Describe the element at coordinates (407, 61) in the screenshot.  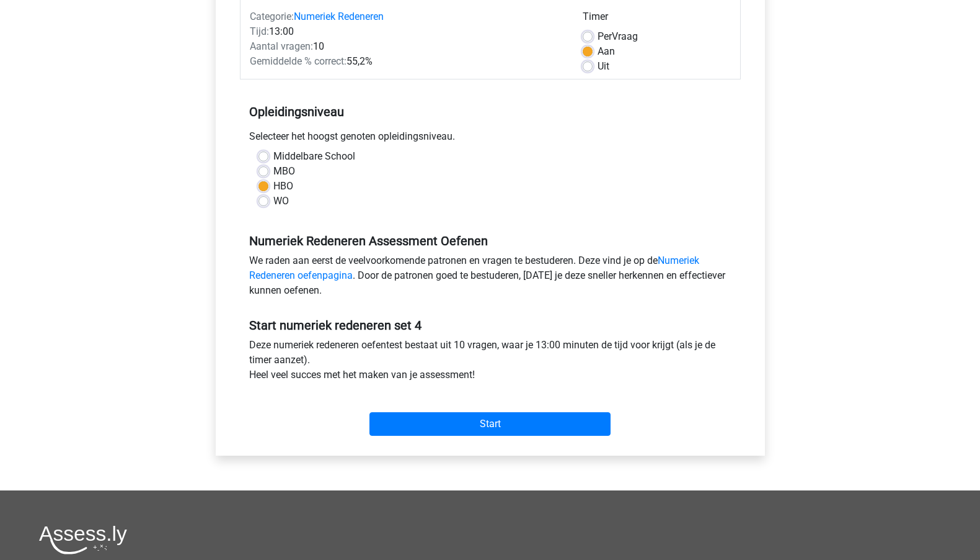
I see `div: 55,2%` at that location.